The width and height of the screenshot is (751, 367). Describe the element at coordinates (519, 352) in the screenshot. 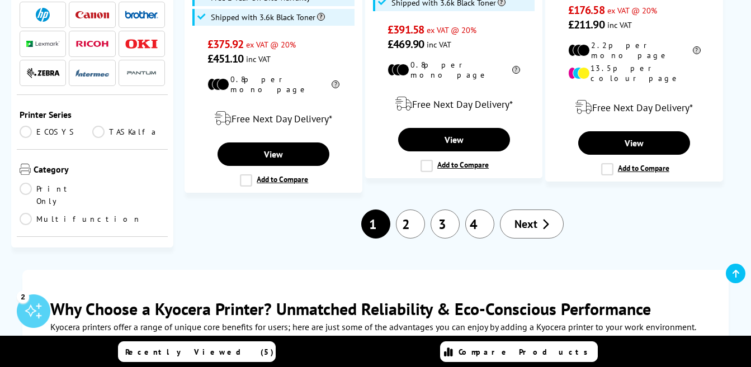

I see `a: Compare Products` at that location.